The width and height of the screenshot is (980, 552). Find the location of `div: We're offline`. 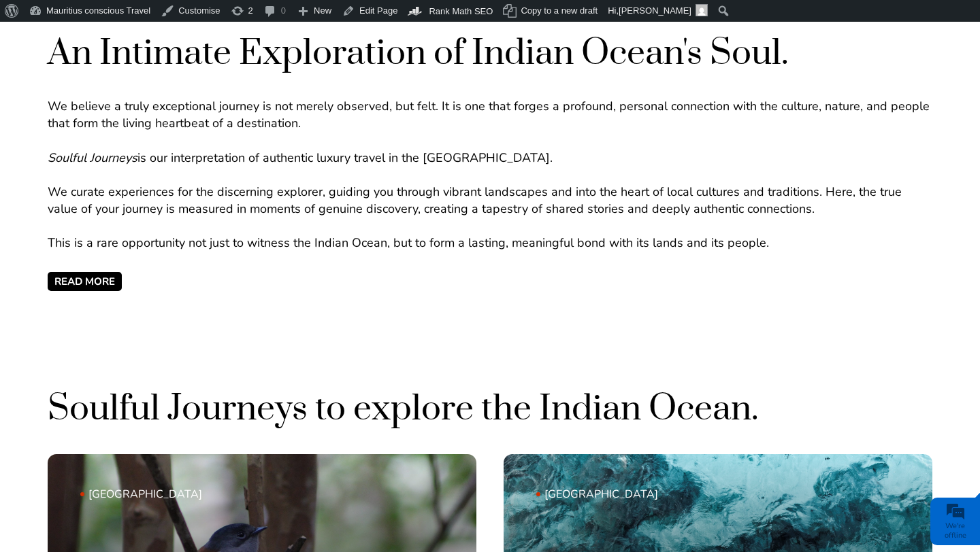

div: We're offline is located at coordinates (954, 531).